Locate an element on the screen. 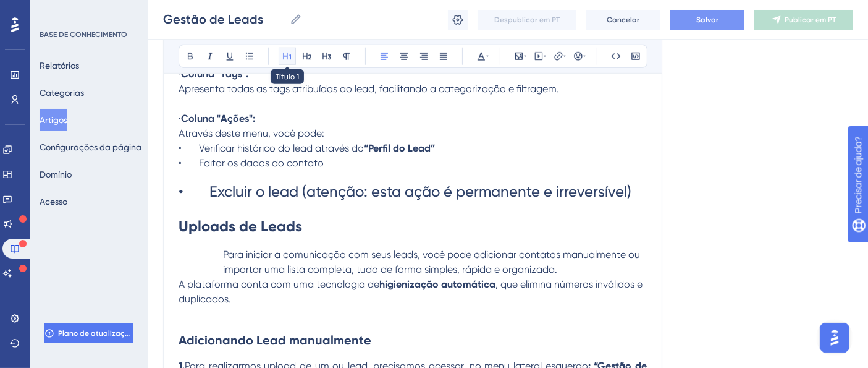 The width and height of the screenshot is (868, 368). font: Despublicar em PT is located at coordinates (527, 20).